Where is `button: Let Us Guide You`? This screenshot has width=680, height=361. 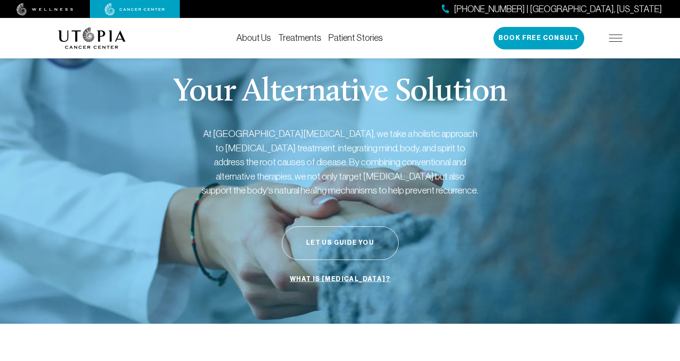 button: Let Us Guide You is located at coordinates (340, 243).